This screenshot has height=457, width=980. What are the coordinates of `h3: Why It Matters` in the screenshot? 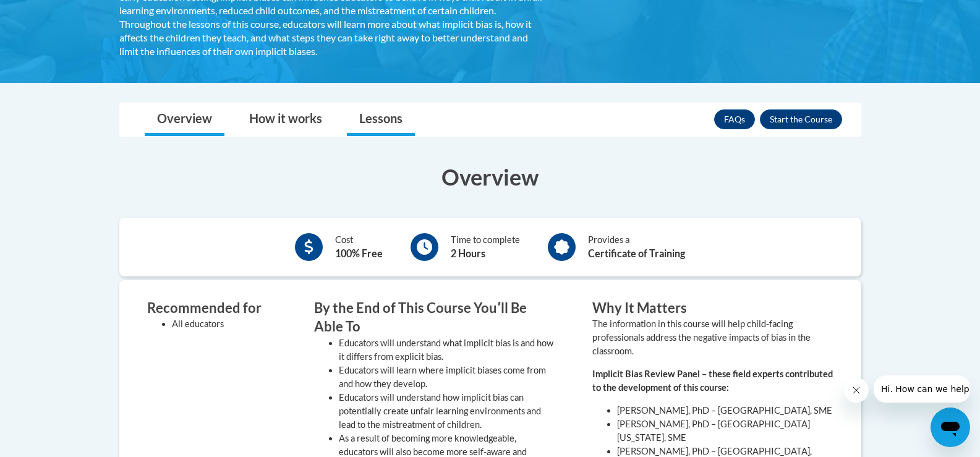 It's located at (713, 308).